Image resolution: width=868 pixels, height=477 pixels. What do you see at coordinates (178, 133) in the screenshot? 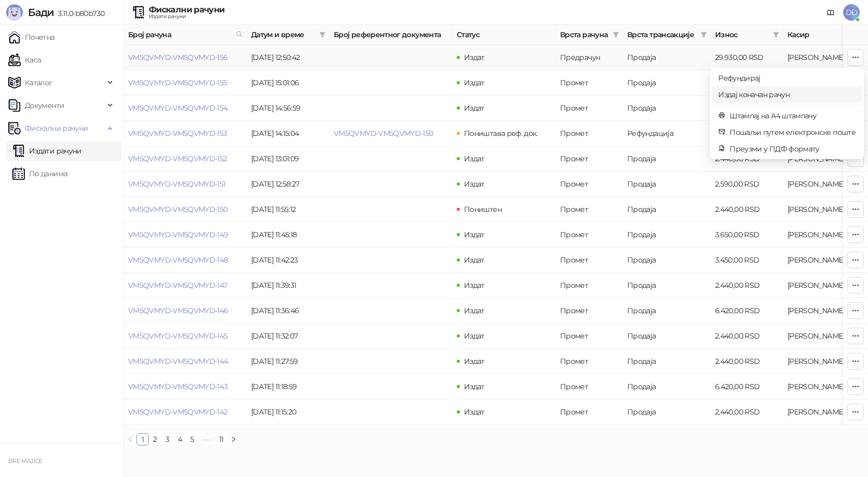
I see `a: VM5QVMYD-VM5QVMYD-153` at bounding box center [178, 133].